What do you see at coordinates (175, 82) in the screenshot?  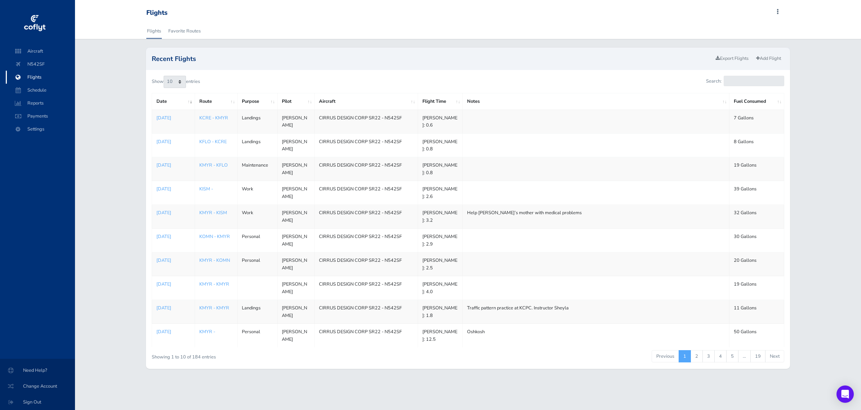 I see `select: Showentries` at bounding box center [175, 82].